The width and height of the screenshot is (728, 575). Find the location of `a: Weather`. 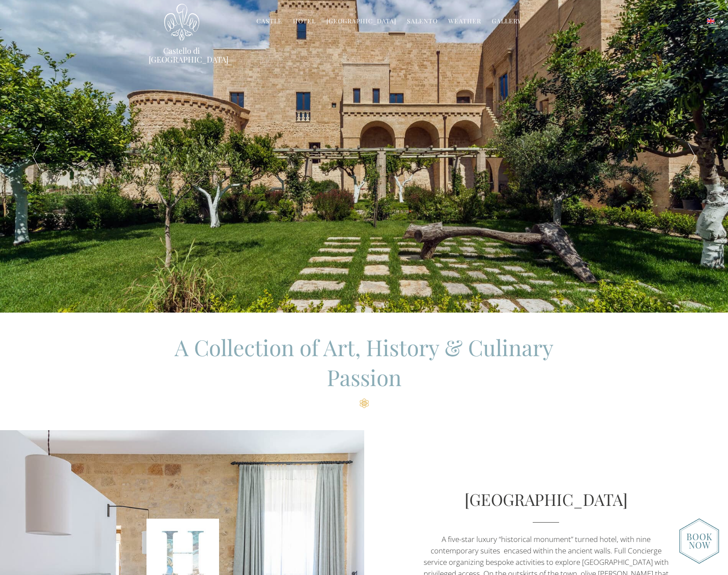

a: Weather is located at coordinates (465, 22).